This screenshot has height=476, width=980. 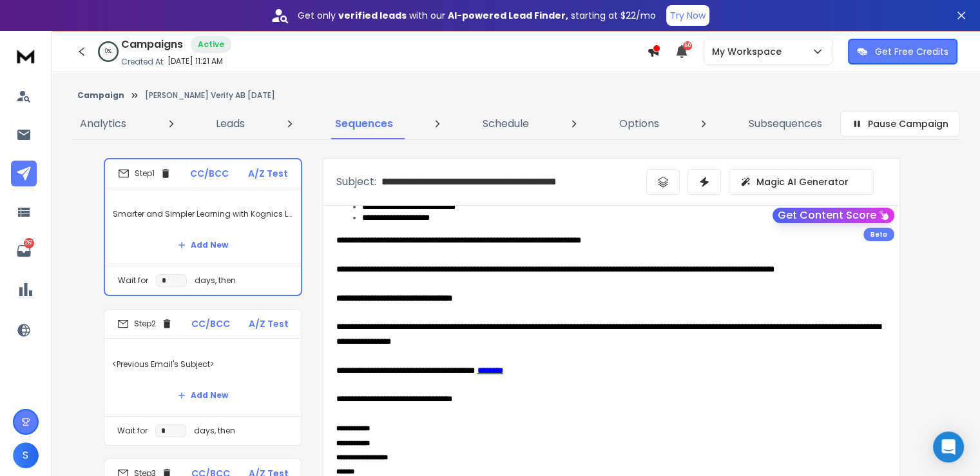 I want to click on div: Active, so click(x=211, y=44).